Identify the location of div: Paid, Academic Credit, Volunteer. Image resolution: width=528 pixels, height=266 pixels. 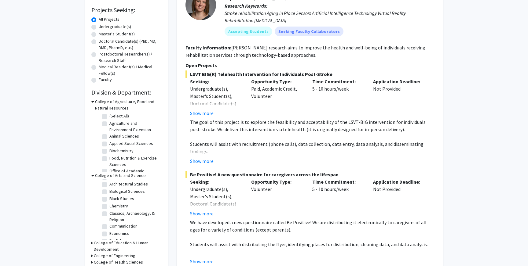
(277, 97).